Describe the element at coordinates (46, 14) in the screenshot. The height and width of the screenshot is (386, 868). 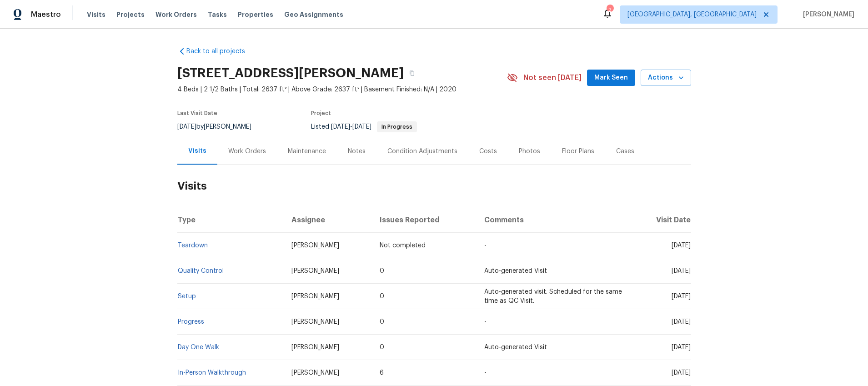
I see `span: Maestro` at that location.